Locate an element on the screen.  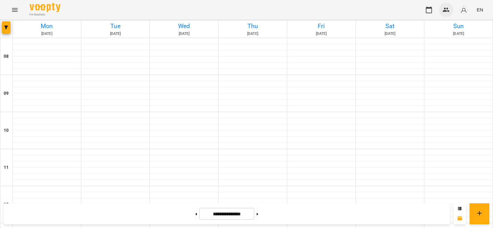
h6: Tue is located at coordinates (116, 26).